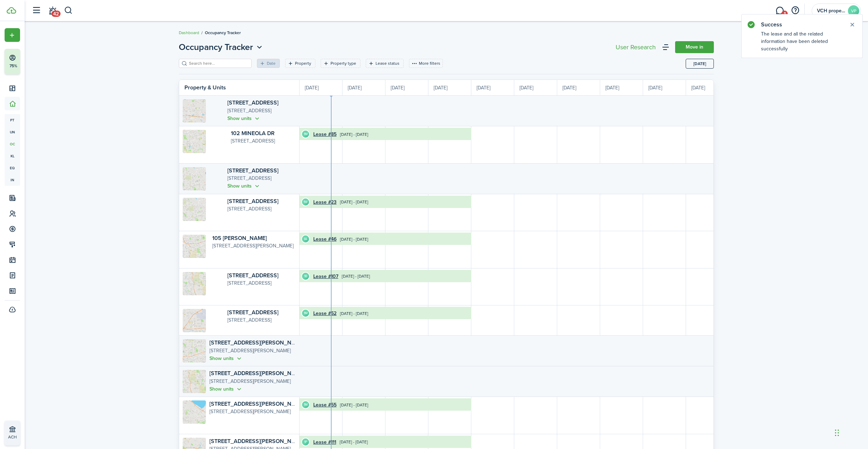  Describe the element at coordinates (12, 168) in the screenshot. I see `span: eq` at that location.